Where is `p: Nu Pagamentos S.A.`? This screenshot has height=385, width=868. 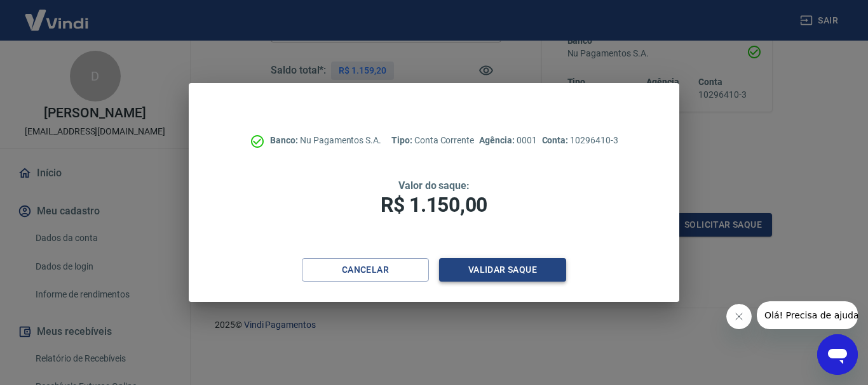
p: Nu Pagamentos S.A. is located at coordinates (325, 140).